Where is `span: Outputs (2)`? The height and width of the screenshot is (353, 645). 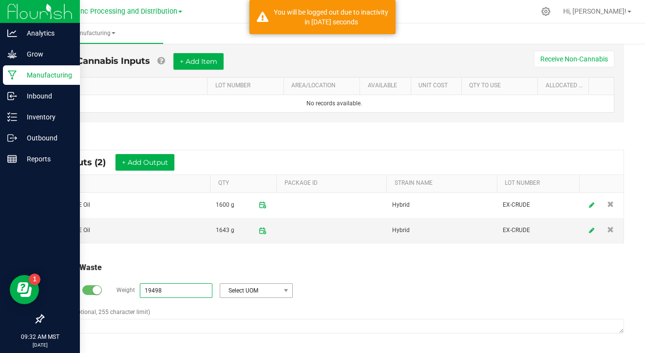
span: Outputs (2) is located at coordinates (85, 162).